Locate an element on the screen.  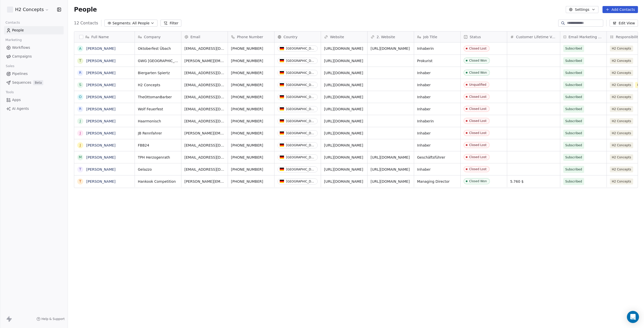
div: Phone Number is located at coordinates (251, 37).